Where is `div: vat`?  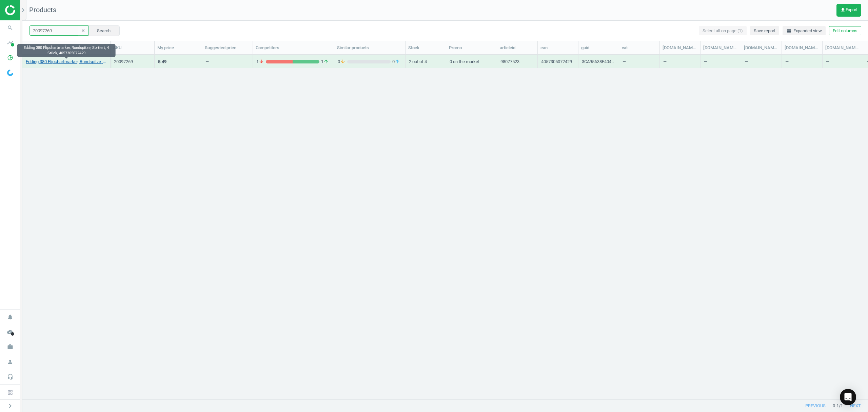 div: vat is located at coordinates (639, 48).